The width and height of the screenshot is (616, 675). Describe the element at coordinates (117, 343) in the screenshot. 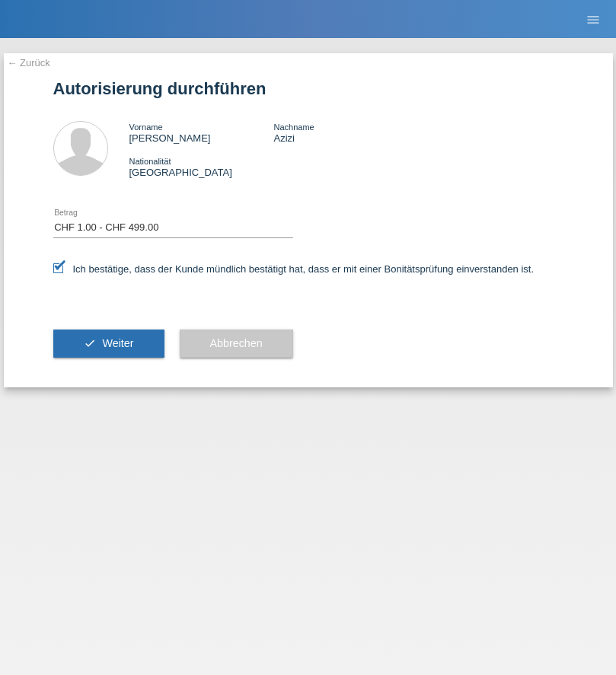

I see `span: Weiter` at that location.